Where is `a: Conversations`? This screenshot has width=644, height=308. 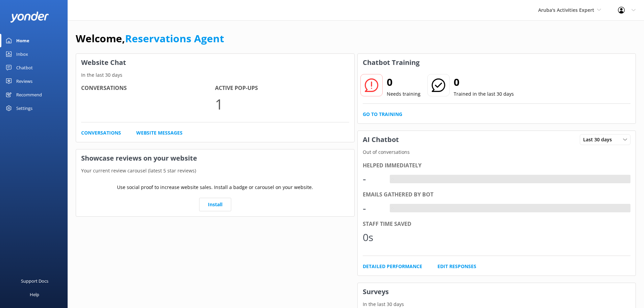 a: Conversations is located at coordinates (101, 133).